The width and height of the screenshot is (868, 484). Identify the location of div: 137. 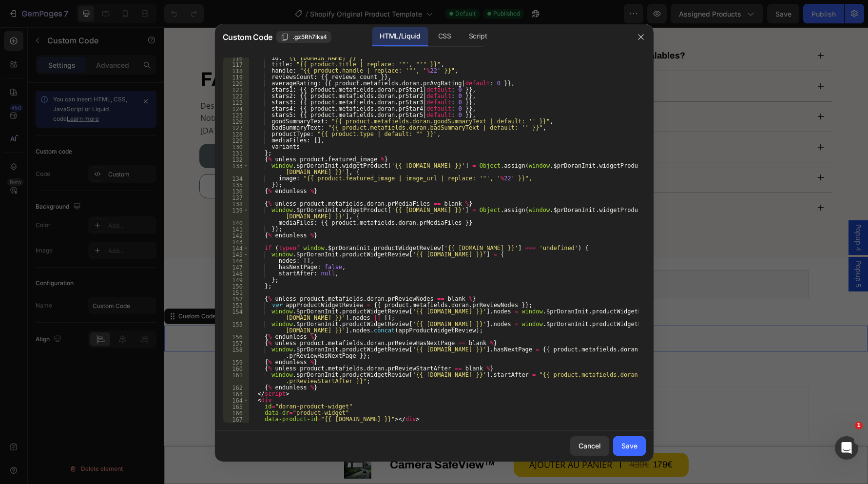
(236, 197).